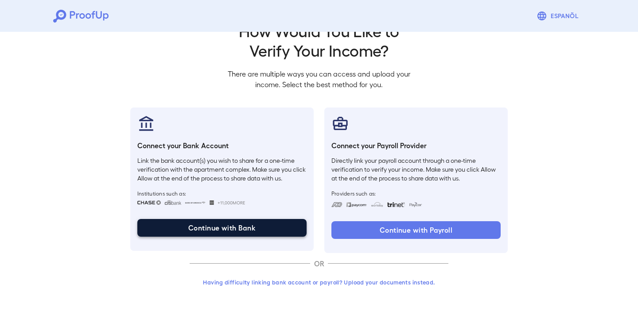  Describe the element at coordinates (319, 79) in the screenshot. I see `p: There are multiple ways you can access and upload your income. Select the best method for you.` at that location.